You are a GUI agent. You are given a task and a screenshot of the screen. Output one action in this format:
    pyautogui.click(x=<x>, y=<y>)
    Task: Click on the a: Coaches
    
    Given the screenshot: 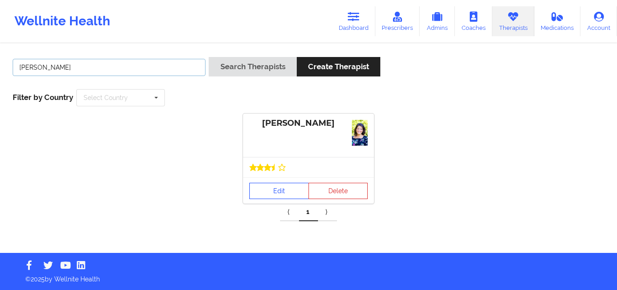 What is the action you would take?
    pyautogui.click(x=473, y=21)
    